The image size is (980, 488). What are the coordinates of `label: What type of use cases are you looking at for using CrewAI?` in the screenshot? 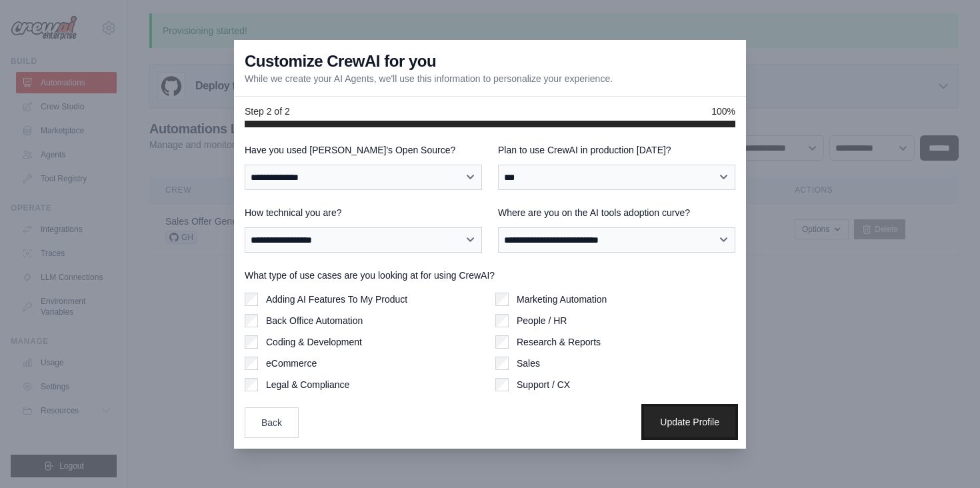 It's located at (490, 275).